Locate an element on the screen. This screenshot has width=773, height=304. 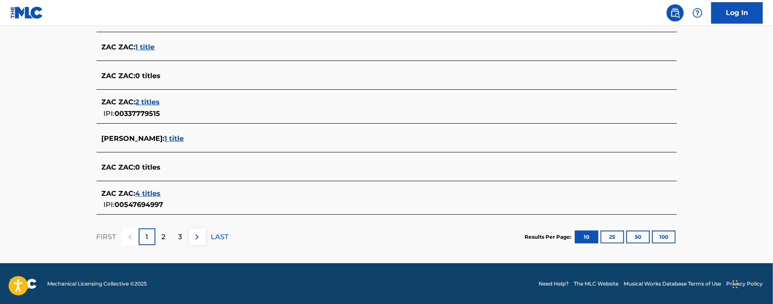
img: search is located at coordinates (676, 13).